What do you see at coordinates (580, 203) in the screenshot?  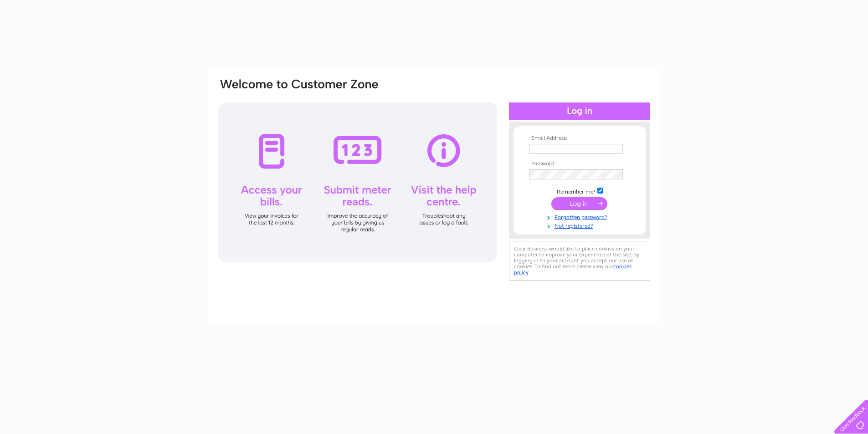 I see `input: Submit` at bounding box center [580, 203].